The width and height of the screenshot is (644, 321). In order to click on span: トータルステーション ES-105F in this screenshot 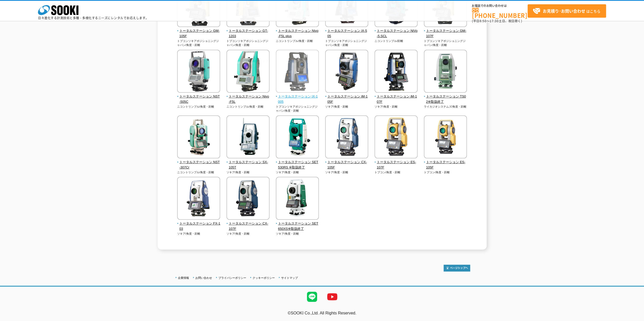, I will do `click(445, 165)`.